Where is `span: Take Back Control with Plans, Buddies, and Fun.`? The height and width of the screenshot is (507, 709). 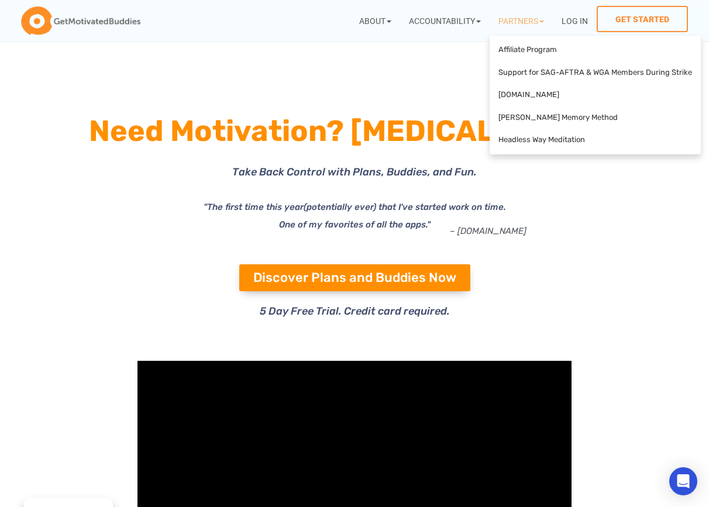
span: Take Back Control with Plans, Buddies, and Fun. is located at coordinates (355, 172).